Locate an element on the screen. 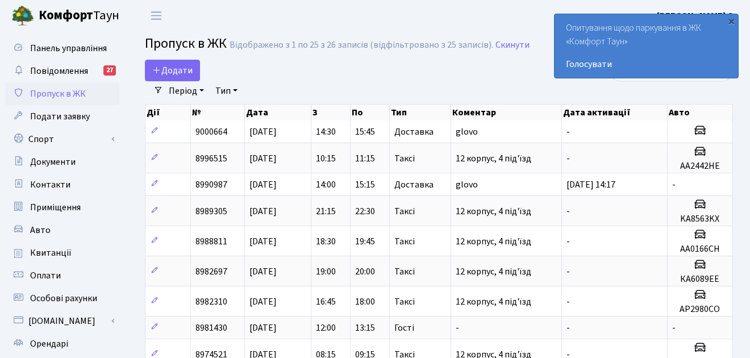 Image resolution: width=750 pixels, height=358 pixels. span: 19:45 is located at coordinates (365, 241).